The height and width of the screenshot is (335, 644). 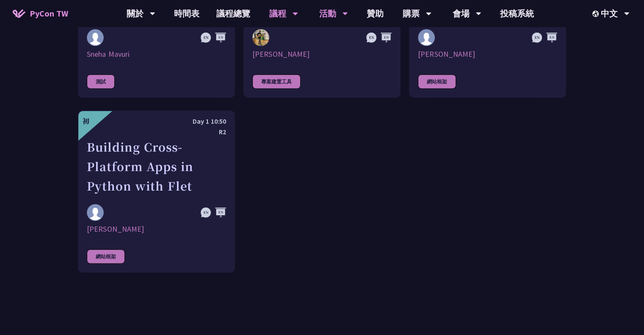 What do you see at coordinates (48, 14) in the screenshot?
I see `span: PyCon TW` at bounding box center [48, 14].